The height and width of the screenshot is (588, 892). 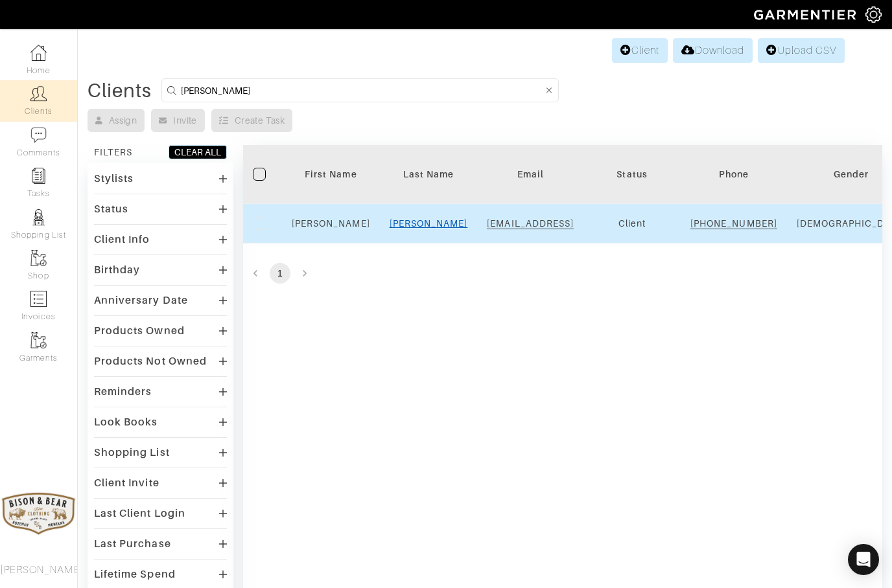 What do you see at coordinates (119, 91) in the screenshot?
I see `div: Clients` at bounding box center [119, 91].